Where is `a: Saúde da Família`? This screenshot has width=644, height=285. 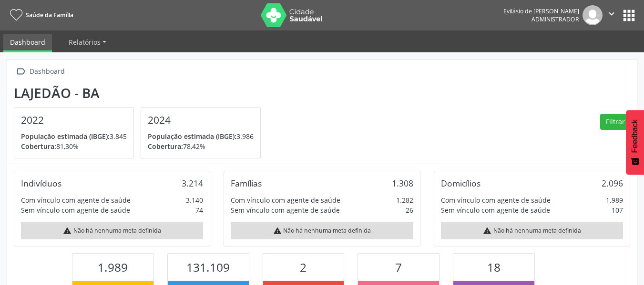
a: Saúde da Família is located at coordinates (40, 15).